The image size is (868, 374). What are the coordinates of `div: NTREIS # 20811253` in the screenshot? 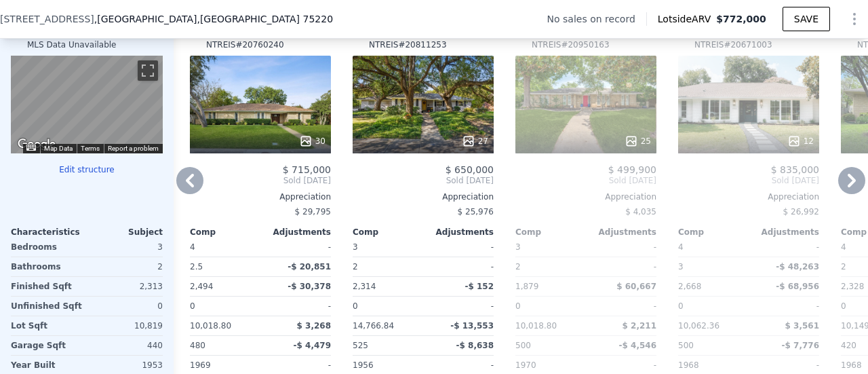 It's located at (407, 45).